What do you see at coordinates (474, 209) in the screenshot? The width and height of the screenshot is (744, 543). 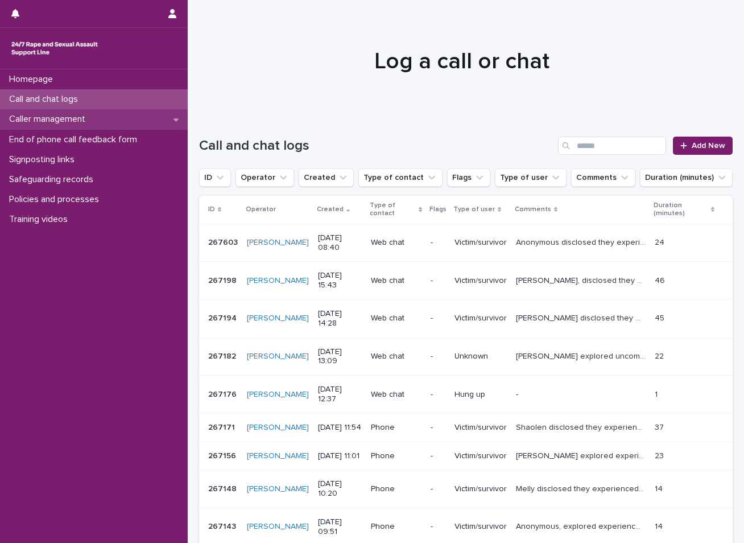 I see `p: Type of user` at bounding box center [474, 209].